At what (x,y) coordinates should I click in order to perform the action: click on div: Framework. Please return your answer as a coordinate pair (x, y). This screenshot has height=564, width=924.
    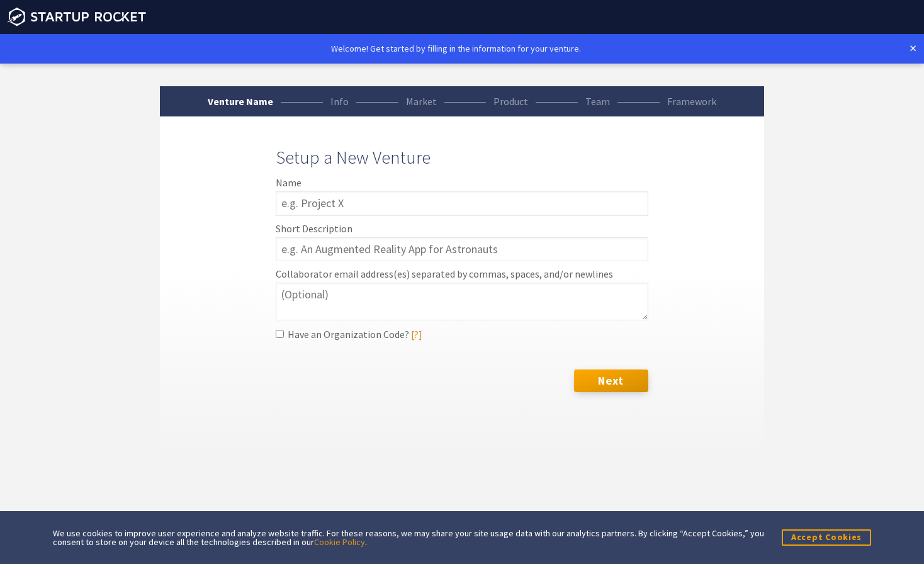
    Looking at the image, I should click on (691, 101).